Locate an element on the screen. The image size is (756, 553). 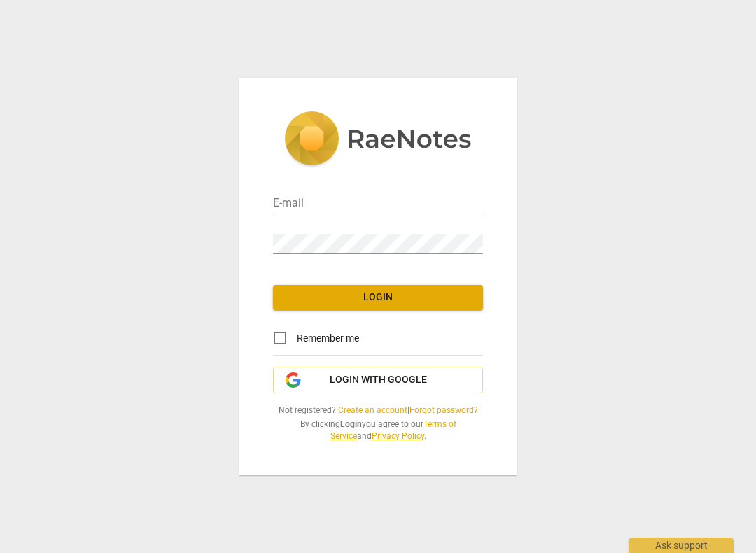
a: Terms of Service is located at coordinates (393, 430).